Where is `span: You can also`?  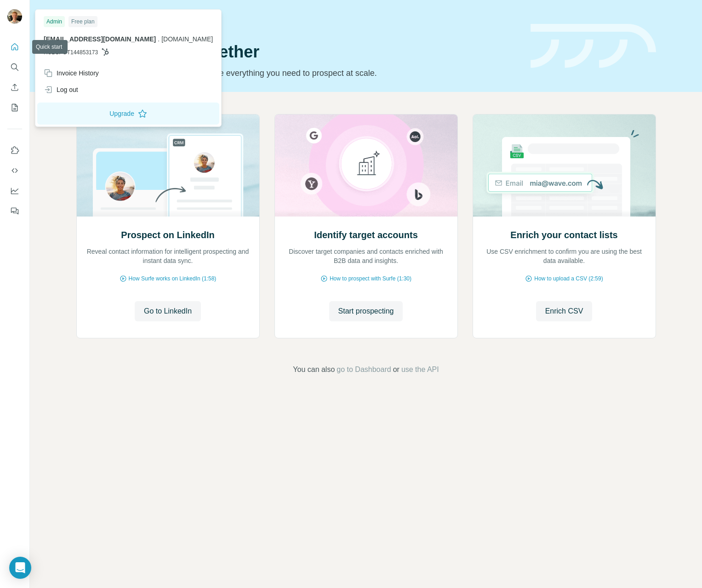
span: You can also is located at coordinates (314, 370).